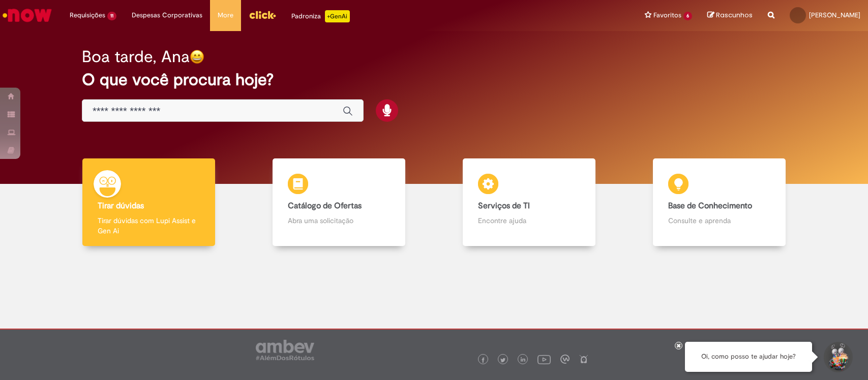 This screenshot has width=868, height=380. What do you see at coordinates (434, 80) in the screenshot?
I see `h2: O que você procura hoje?` at bounding box center [434, 80].